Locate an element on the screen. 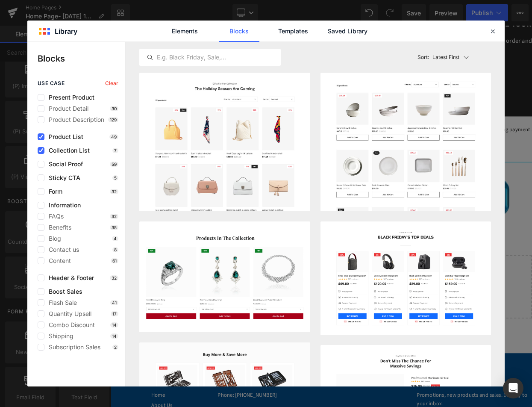  span: use case is located at coordinates (51, 83).